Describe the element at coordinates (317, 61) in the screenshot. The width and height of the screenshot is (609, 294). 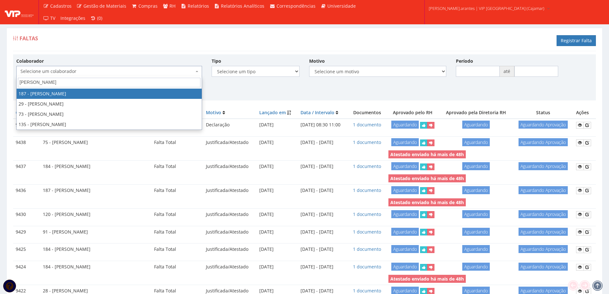
I see `label: Motivo` at that location.